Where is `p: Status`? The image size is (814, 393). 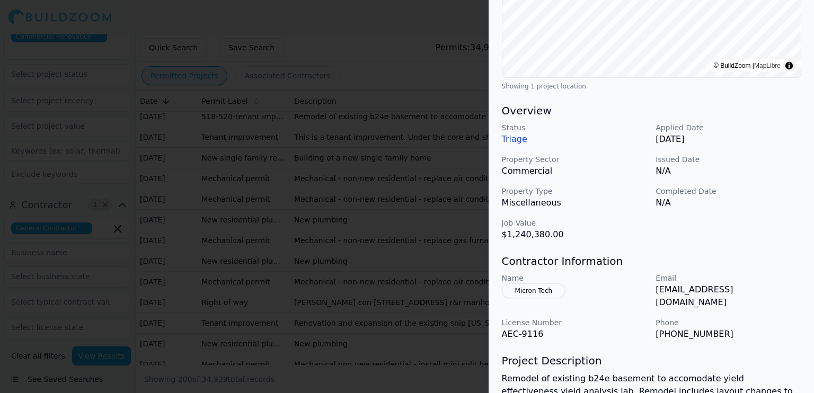
p: Status is located at coordinates (574, 128).